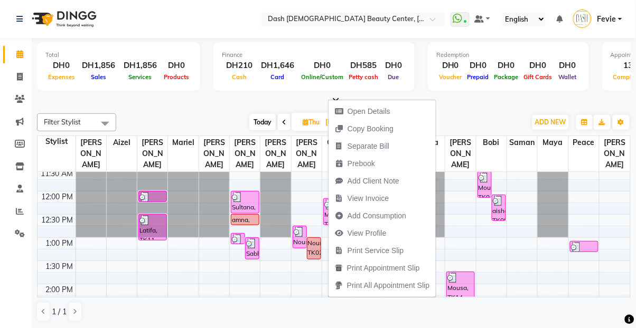  I want to click on span: Peace, so click(583, 143).